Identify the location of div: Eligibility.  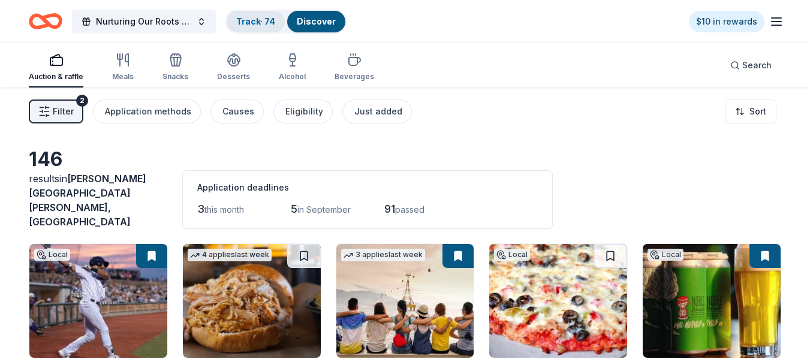
(304, 111).